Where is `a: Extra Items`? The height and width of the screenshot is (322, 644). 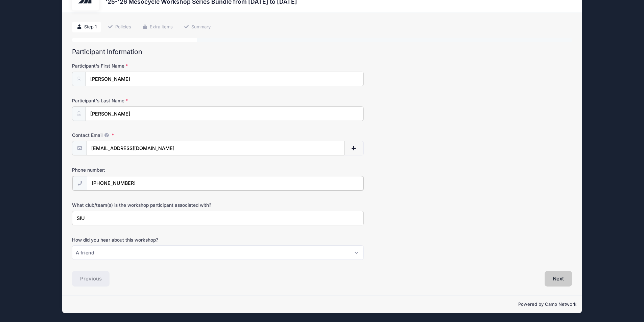 a: Extra Items is located at coordinates (157, 27).